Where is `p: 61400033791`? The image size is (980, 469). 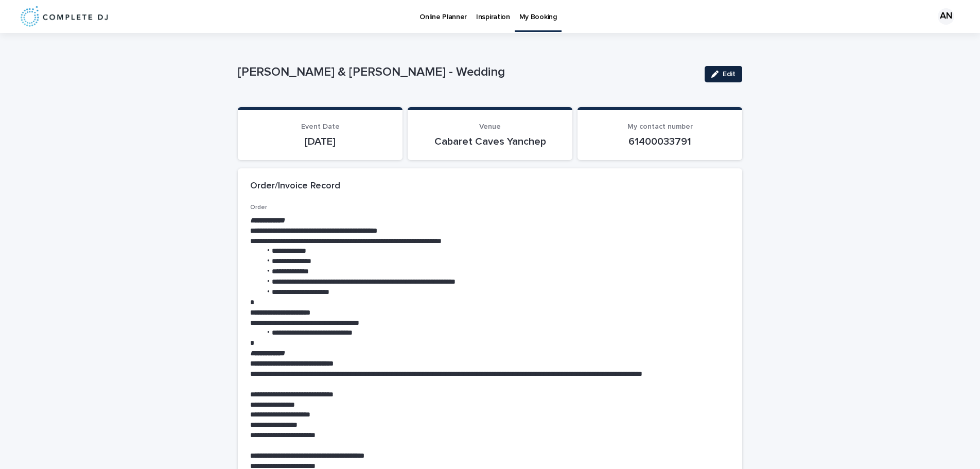
p: 61400033791 is located at coordinates (661, 141).